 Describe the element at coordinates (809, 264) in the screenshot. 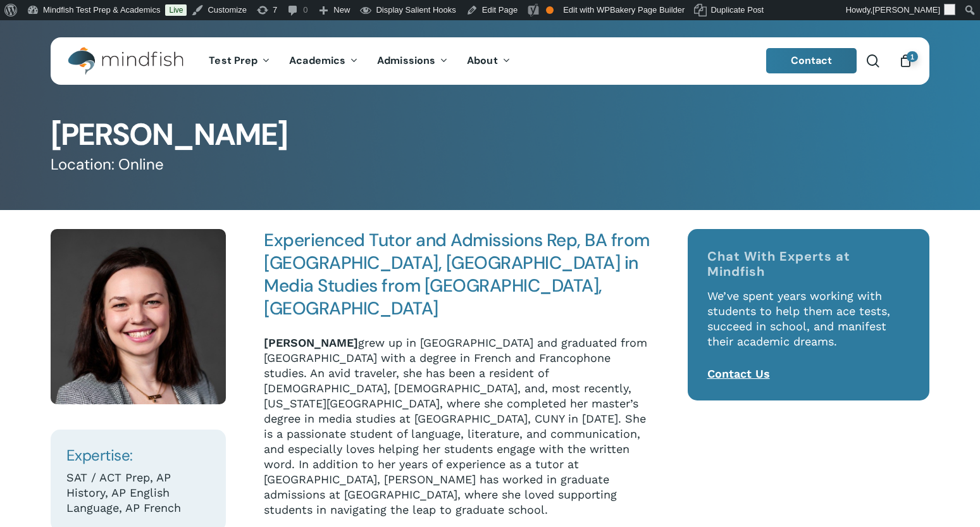

I see `h4: Chat With Experts at Mindfish` at that location.